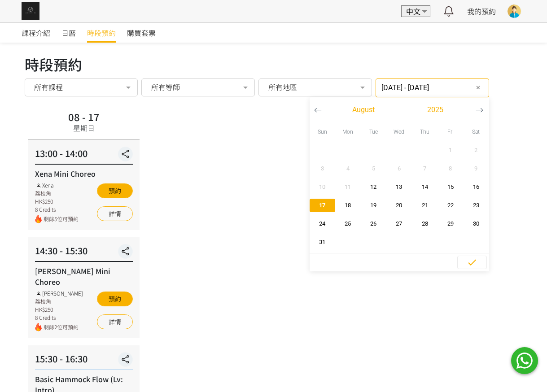 The height and width of the screenshot is (392, 547). What do you see at coordinates (373, 131) in the screenshot?
I see `div: Tue` at bounding box center [373, 131].